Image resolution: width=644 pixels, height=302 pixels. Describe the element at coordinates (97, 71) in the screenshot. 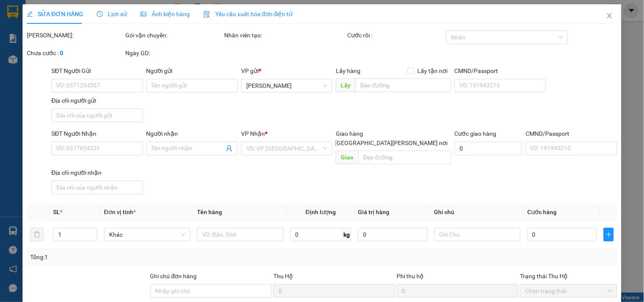

I see `div: SĐT Người Gửi` at that location.